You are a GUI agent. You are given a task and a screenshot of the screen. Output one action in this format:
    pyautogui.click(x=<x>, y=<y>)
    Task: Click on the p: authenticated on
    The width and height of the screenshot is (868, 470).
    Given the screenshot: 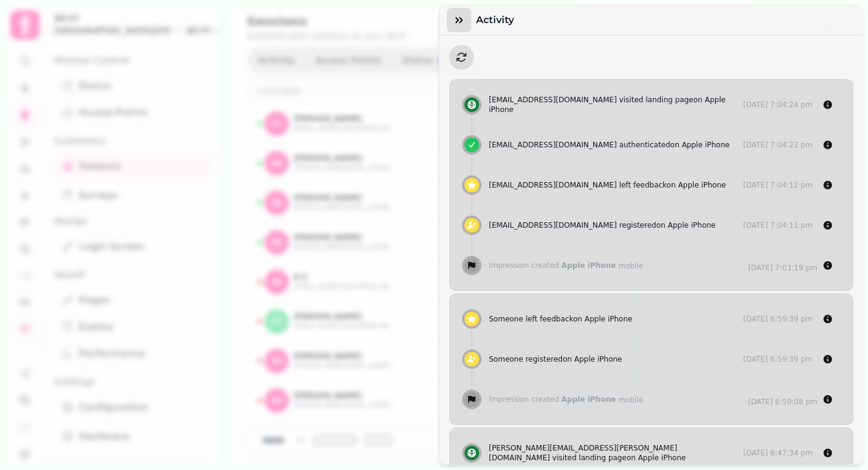 What is the action you would take?
    pyautogui.click(x=609, y=145)
    